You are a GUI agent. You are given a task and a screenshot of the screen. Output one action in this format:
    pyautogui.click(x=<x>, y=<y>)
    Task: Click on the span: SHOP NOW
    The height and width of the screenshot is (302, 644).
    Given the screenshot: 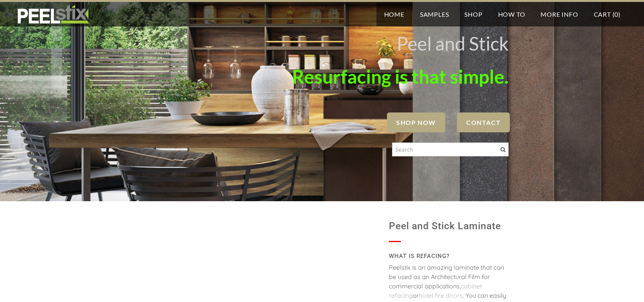 What is the action you would take?
    pyautogui.click(x=416, y=122)
    